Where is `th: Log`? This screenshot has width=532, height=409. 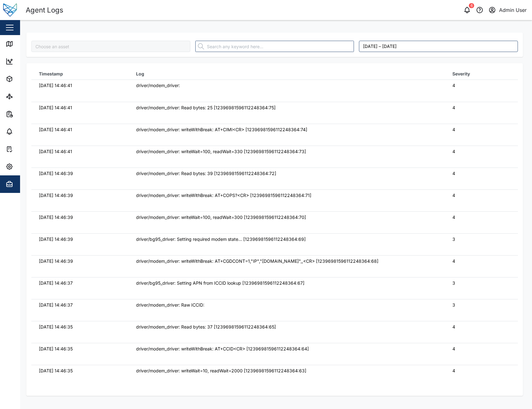 th: Log is located at coordinates (287, 74).